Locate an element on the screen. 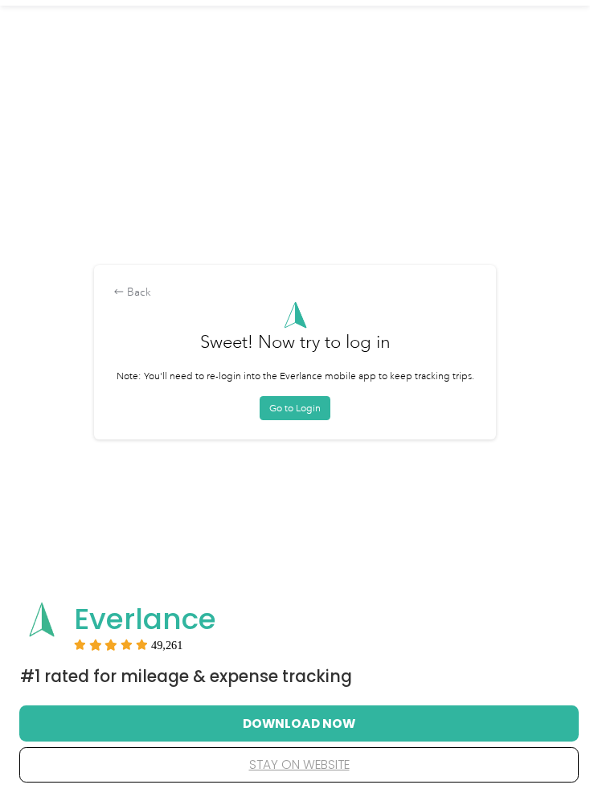 The width and height of the screenshot is (598, 801). h3: Sweet! Now try to log in is located at coordinates (295, 349).